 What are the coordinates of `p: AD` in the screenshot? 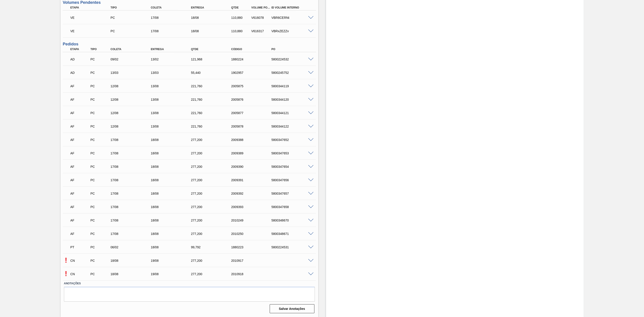 It's located at (80, 73).